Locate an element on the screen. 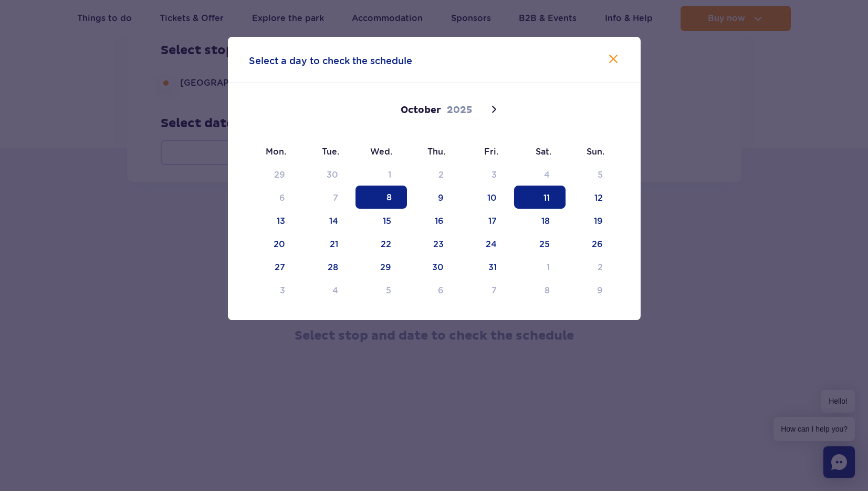 This screenshot has height=491, width=868. span: October 15, 2025 is located at coordinates (382, 220).